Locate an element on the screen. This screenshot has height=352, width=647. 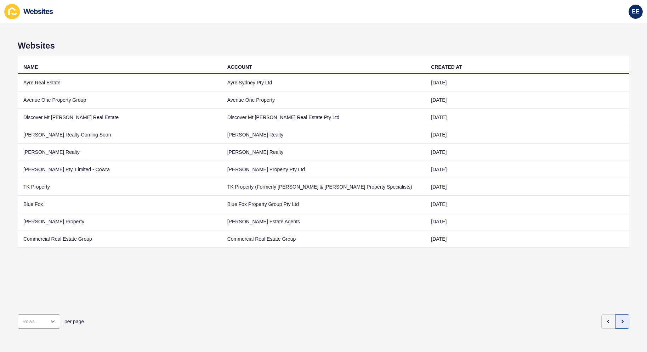
td: Avenue One Property is located at coordinates (324, 100).